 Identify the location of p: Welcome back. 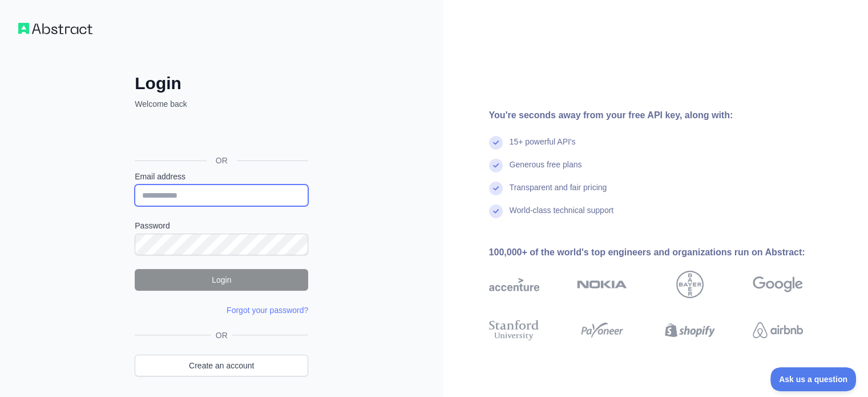
(221, 104).